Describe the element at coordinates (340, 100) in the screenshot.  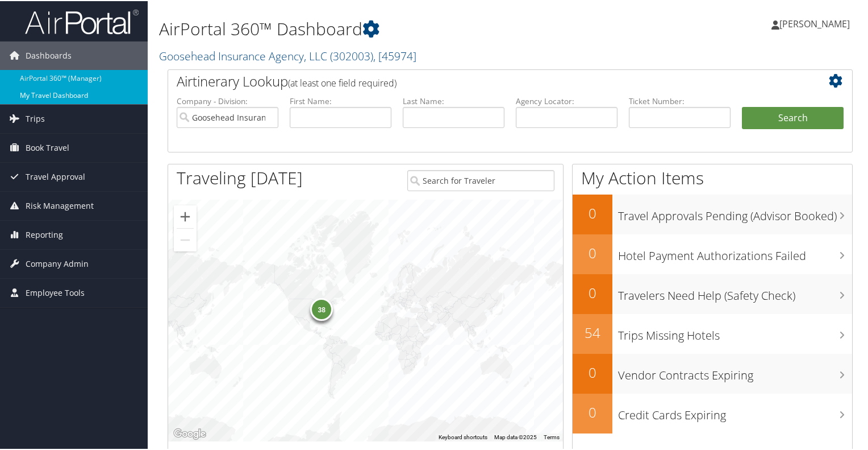
I see `label: First Name:` at that location.